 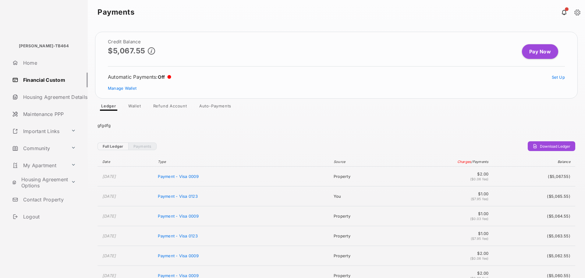 I want to click on a: Full Ledger, so click(x=113, y=146).